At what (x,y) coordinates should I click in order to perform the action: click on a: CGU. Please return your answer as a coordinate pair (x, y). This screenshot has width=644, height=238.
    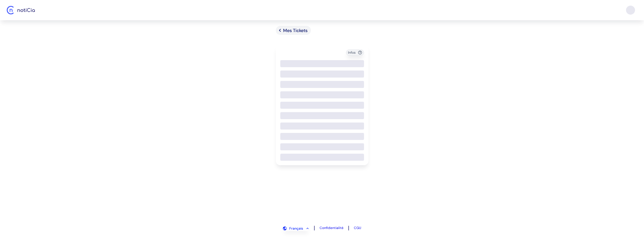
    Looking at the image, I should click on (358, 228).